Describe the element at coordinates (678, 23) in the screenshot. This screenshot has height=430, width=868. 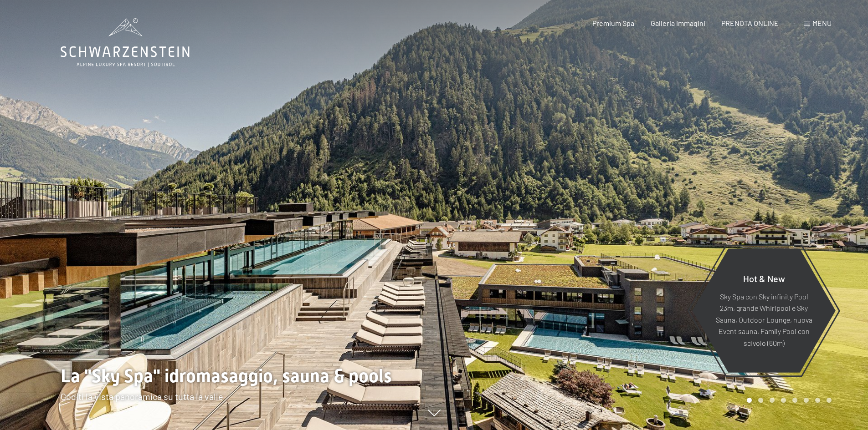
I see `a: Galleria immagini` at that location.